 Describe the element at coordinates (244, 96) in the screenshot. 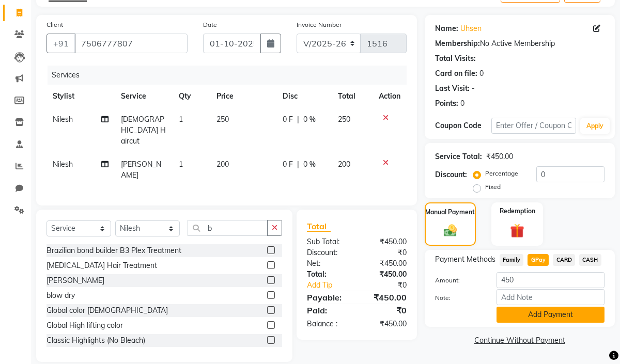

I see `th: Price` at that location.